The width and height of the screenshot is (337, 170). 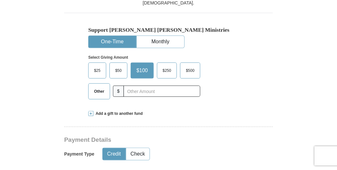 What do you see at coordinates (118, 114) in the screenshot?
I see `span: Add a gift to another fund` at bounding box center [118, 114].